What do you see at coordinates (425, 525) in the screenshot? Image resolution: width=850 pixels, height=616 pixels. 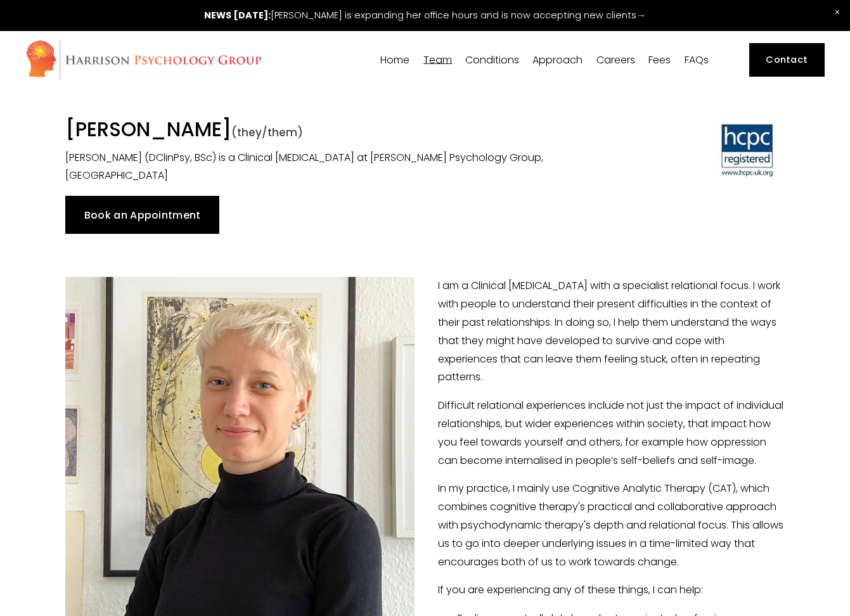 I see `p: In my practice, I mainly use Cognitive Analytic Therapy (CAT), which combines cognitive therapy's...` at bounding box center [425, 525].